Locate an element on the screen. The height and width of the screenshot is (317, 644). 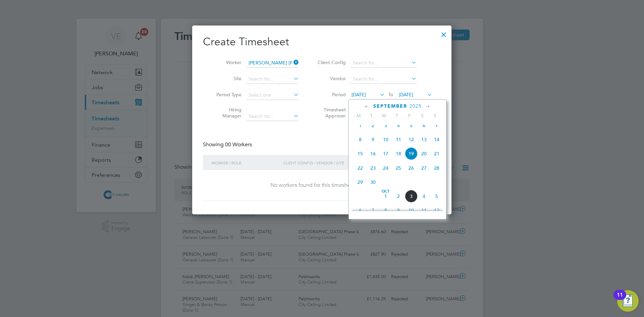
span: 19 is located at coordinates (412, 153).